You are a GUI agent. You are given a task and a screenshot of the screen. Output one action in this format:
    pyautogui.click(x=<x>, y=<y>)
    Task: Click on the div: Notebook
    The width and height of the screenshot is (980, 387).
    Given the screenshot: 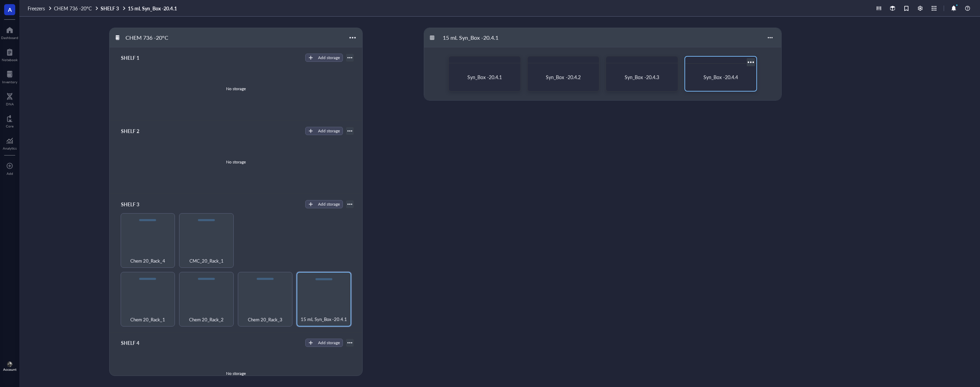 What is the action you would take?
    pyautogui.click(x=9, y=59)
    